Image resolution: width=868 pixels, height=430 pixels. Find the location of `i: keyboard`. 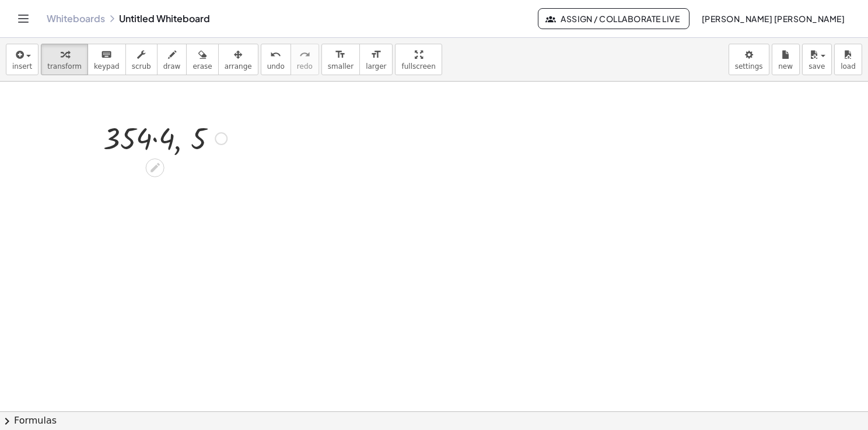

i: keyboard is located at coordinates (106, 55).